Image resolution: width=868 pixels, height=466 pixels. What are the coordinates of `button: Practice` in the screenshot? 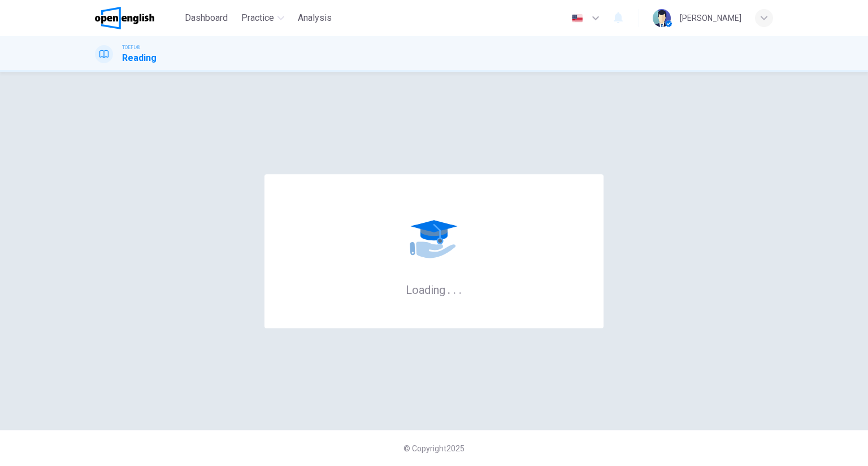 It's located at (263, 18).